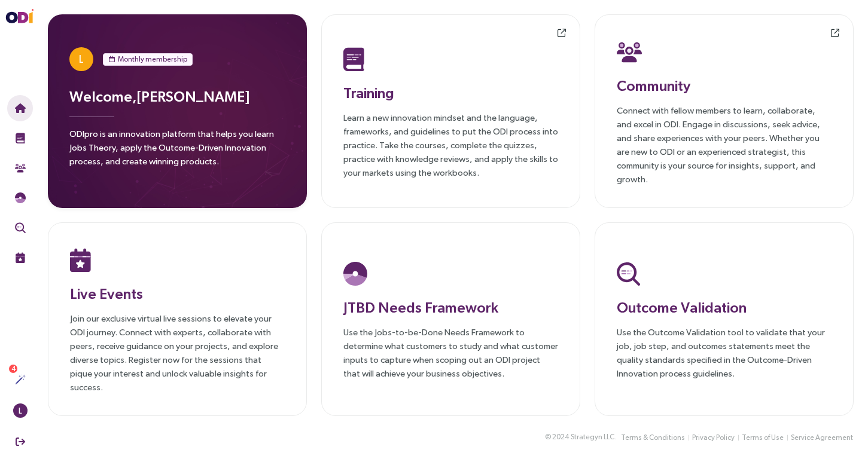 This screenshot has height=462, width=868. Describe the element at coordinates (20, 379) in the screenshot. I see `img: Actions` at that location.